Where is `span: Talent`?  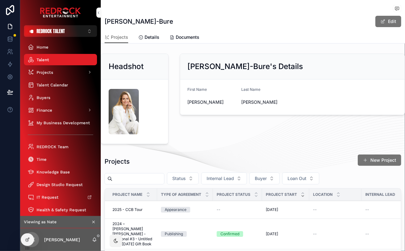
span: Talent is located at coordinates (43, 59).